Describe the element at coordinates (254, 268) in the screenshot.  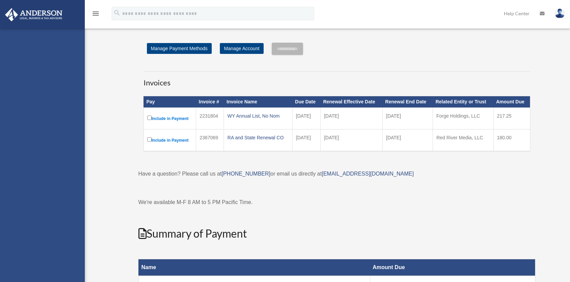
I see `th: Name` at that location.